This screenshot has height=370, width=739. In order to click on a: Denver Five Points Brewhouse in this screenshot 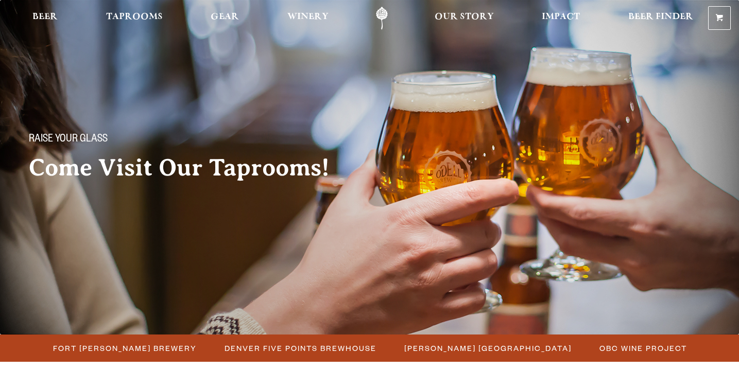, I will do `click(300, 348)`.